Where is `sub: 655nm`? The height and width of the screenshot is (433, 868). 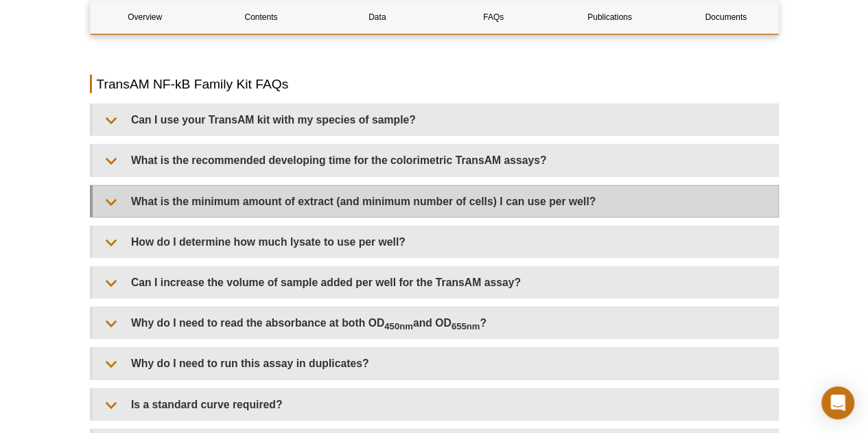
sub: 655nm is located at coordinates (466, 326).